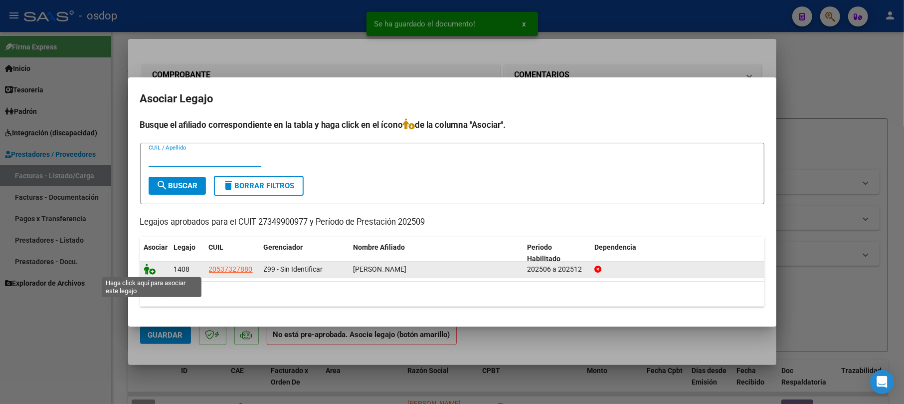 This screenshot has height=404, width=904. What do you see at coordinates (182, 269) in the screenshot?
I see `span: 1408` at bounding box center [182, 269].